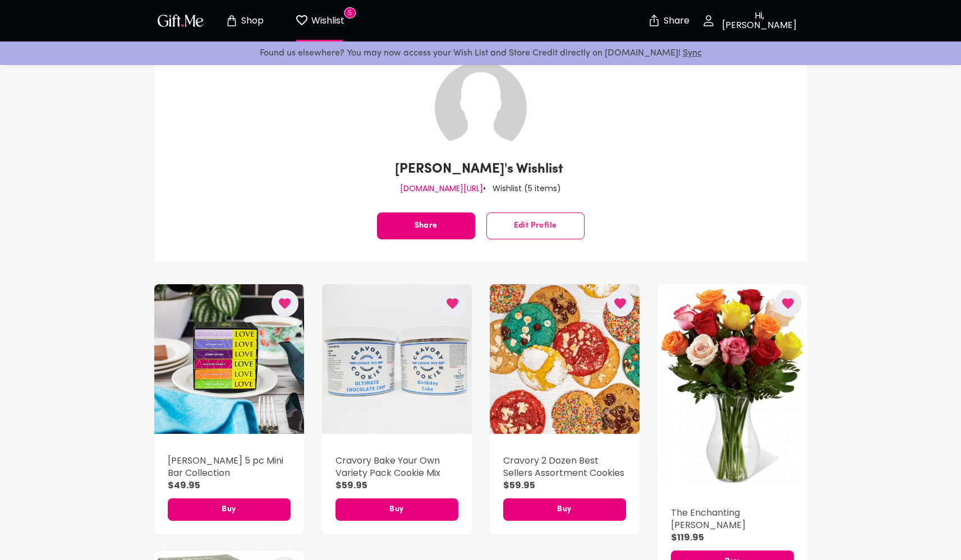 The width and height of the screenshot is (961, 560). What do you see at coordinates (229, 360) in the screenshot?
I see `div: Norman Love 5 pc Mini Bar Collection` at bounding box center [229, 360].